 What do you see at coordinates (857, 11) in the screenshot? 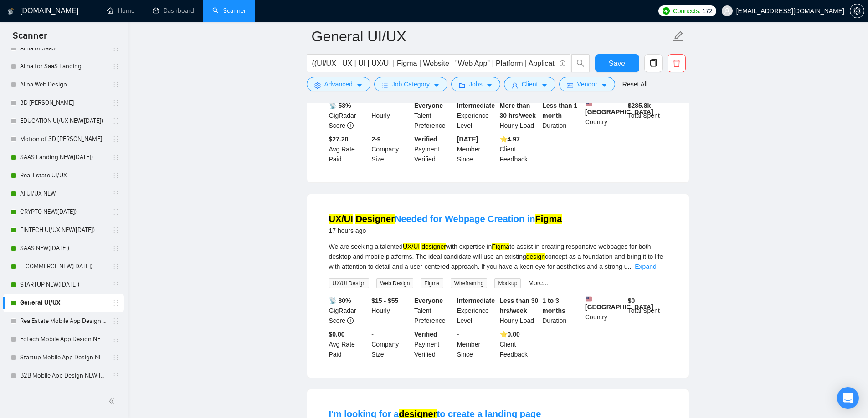
I see `button: setting` at bounding box center [857, 11].